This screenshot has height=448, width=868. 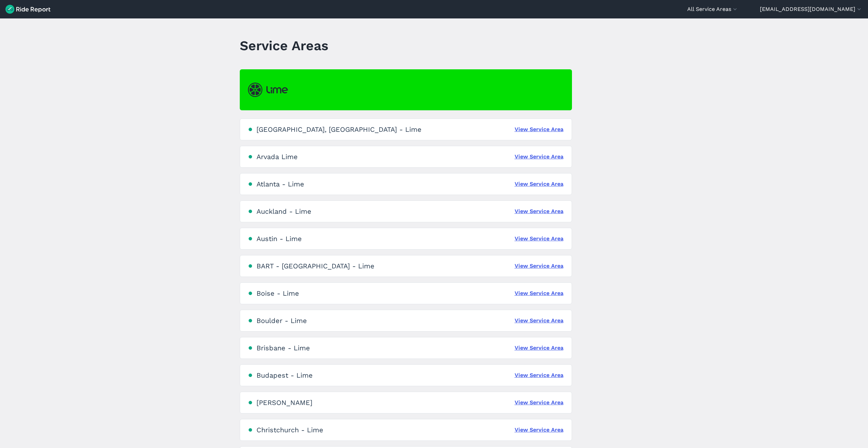 I want to click on h1: Service Areas, so click(x=284, y=45).